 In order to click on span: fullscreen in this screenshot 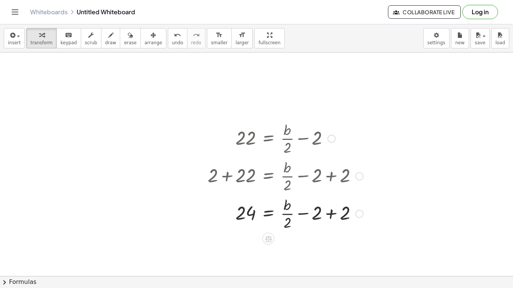, I will do `click(269, 43)`.